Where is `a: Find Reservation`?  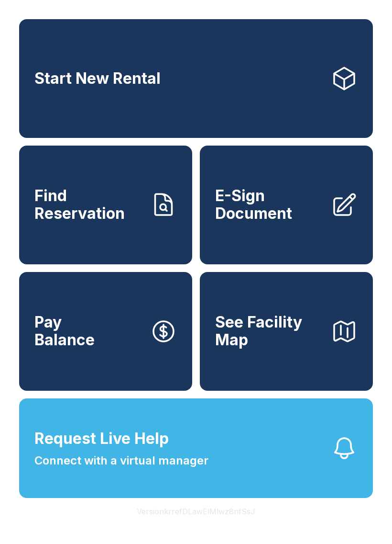 a: Find Reservation is located at coordinates (106, 205).